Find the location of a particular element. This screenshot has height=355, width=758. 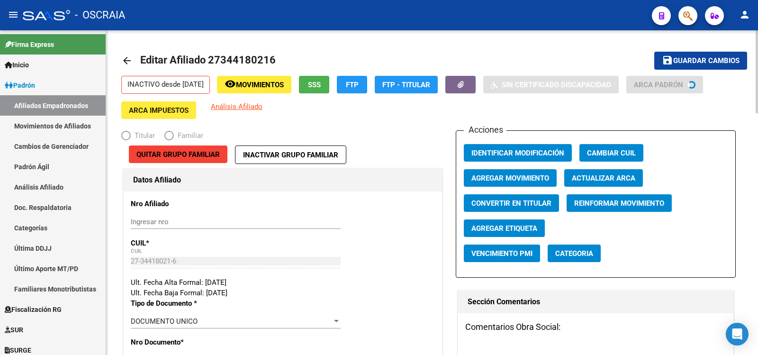

h1: Datos Afiliado is located at coordinates (283, 180).